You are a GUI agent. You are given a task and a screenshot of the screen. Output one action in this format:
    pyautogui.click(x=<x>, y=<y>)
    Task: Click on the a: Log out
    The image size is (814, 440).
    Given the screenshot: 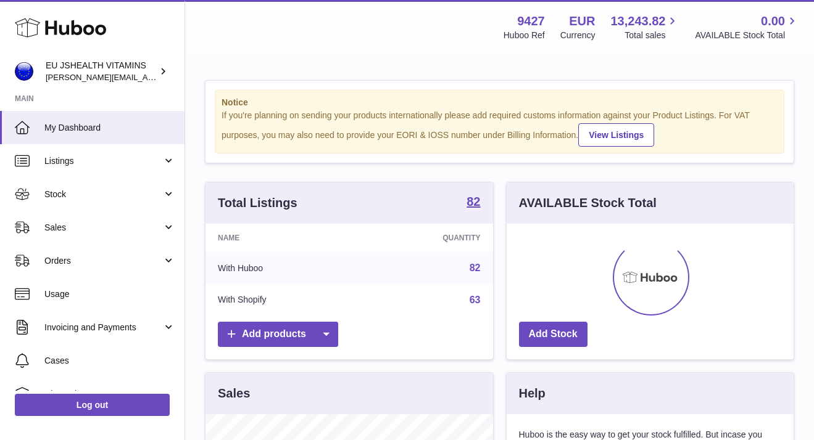 What is the action you would take?
    pyautogui.click(x=92, y=405)
    